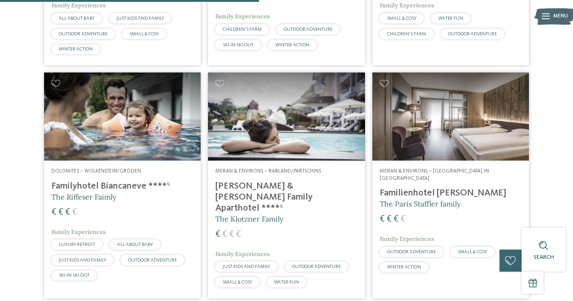 The image size is (573, 301). What do you see at coordinates (249, 219) in the screenshot?
I see `span: The Klotzner Family` at bounding box center [249, 219].